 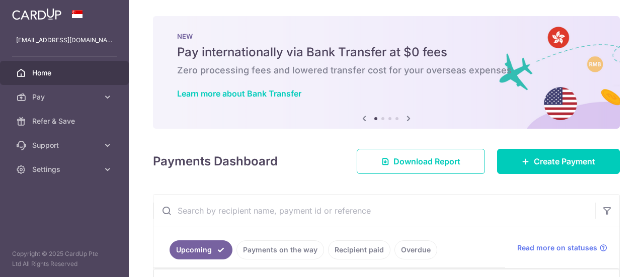 I want to click on span: Create Payment, so click(x=564, y=161).